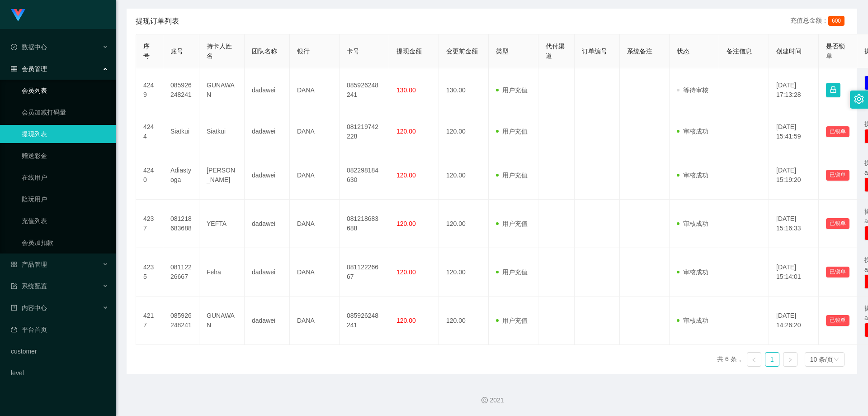 The height and width of the screenshot is (416, 868). What do you see at coordinates (157, 22) in the screenshot?
I see `span: 提现订单列表` at bounding box center [157, 22].